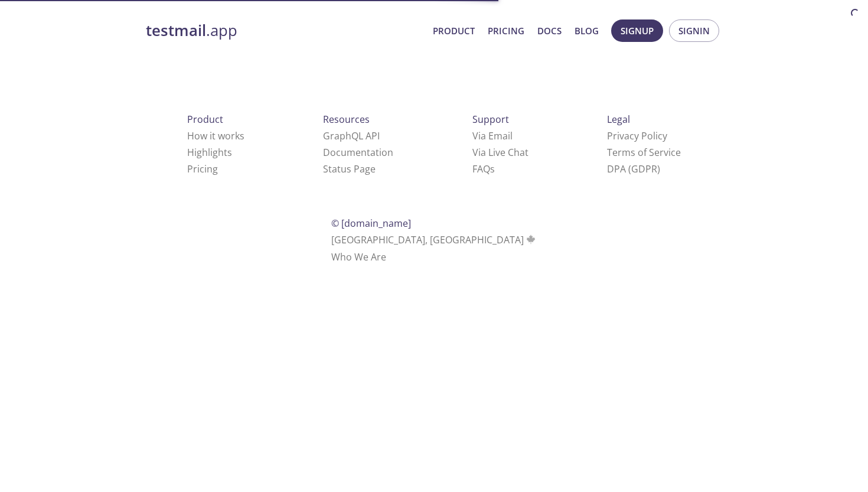  I want to click on a: Privacy Policy, so click(637, 136).